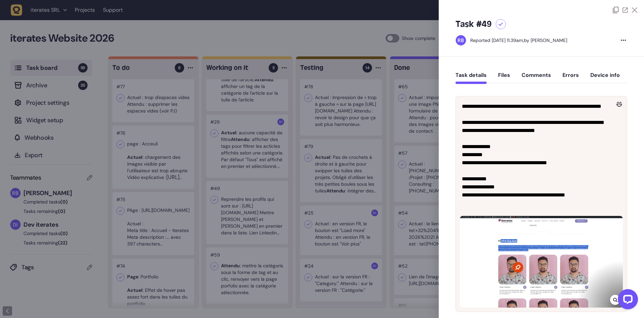 This screenshot has width=644, height=318. I want to click on img: Rodolphe Balay, so click(461, 41).